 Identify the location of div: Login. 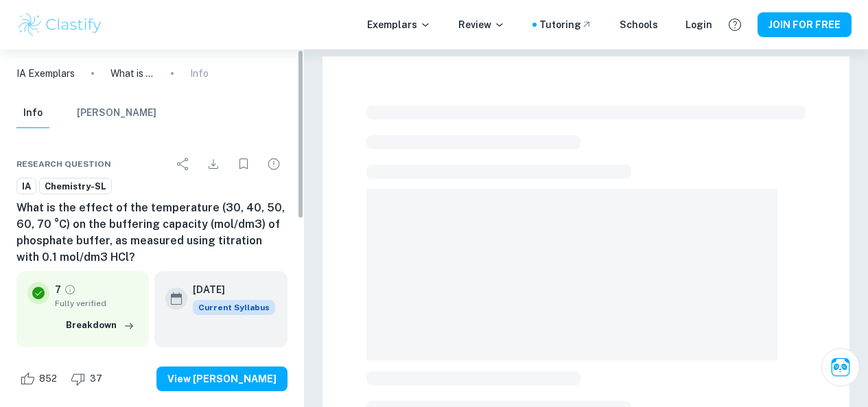
(699, 25).